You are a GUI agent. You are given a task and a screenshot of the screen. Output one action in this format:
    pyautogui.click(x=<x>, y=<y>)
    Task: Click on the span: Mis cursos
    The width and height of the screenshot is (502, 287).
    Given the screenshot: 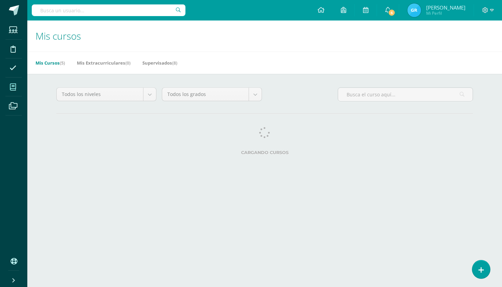 What is the action you would take?
    pyautogui.click(x=58, y=36)
    